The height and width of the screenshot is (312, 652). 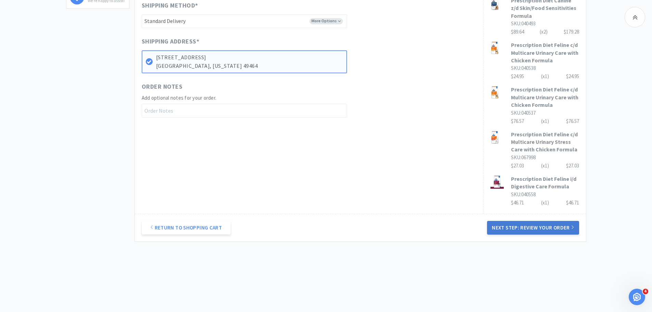 What do you see at coordinates (495, 48) in the screenshot?
I see `img: 5557bff71a9e45a0ab594d20679e1e50_21496.png` at bounding box center [495, 48].